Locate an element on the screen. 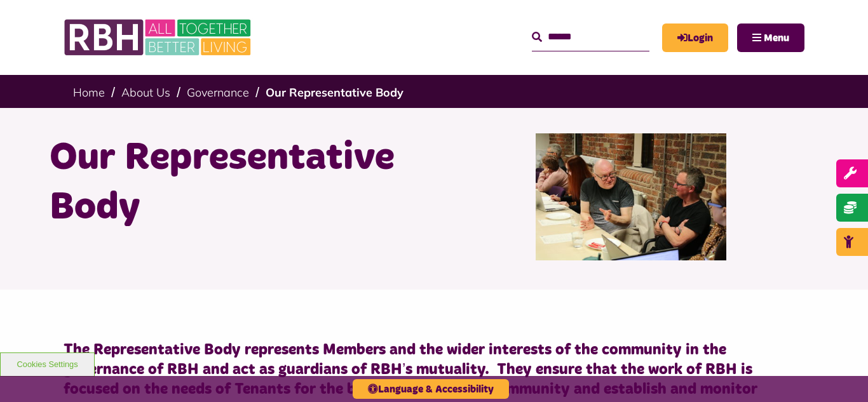 This screenshot has height=402, width=868. img: RBH is located at coordinates (159, 38).